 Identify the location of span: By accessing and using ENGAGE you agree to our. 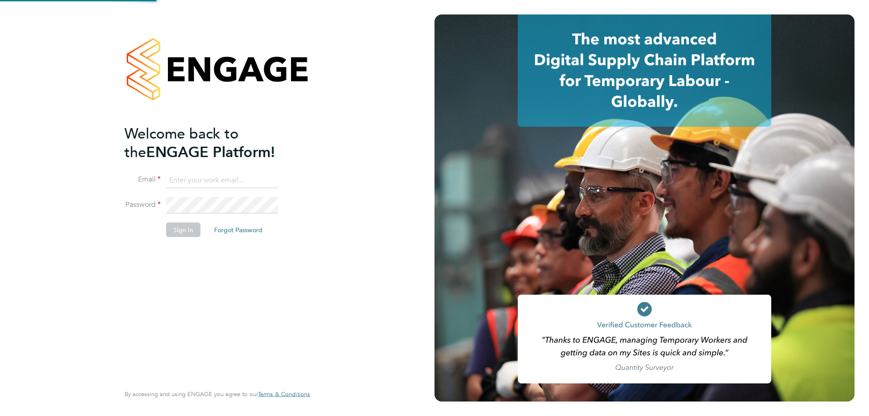
(217, 394).